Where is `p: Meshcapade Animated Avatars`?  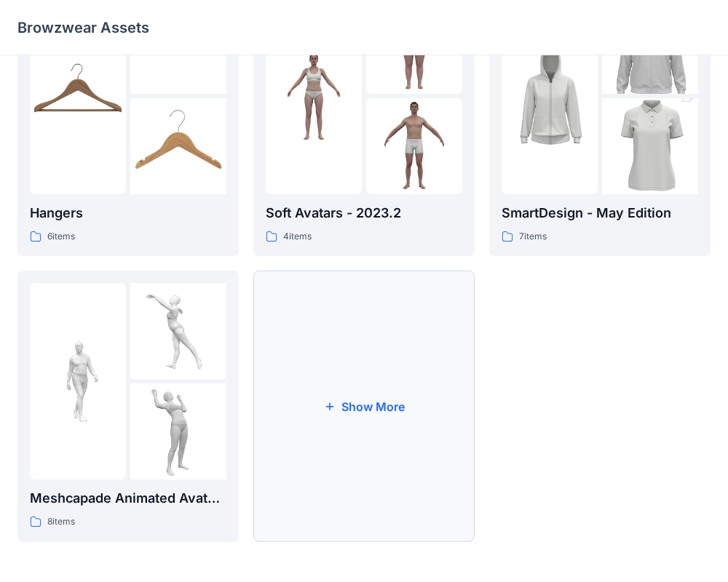
p: Meshcapade Animated Avatars is located at coordinates (128, 498).